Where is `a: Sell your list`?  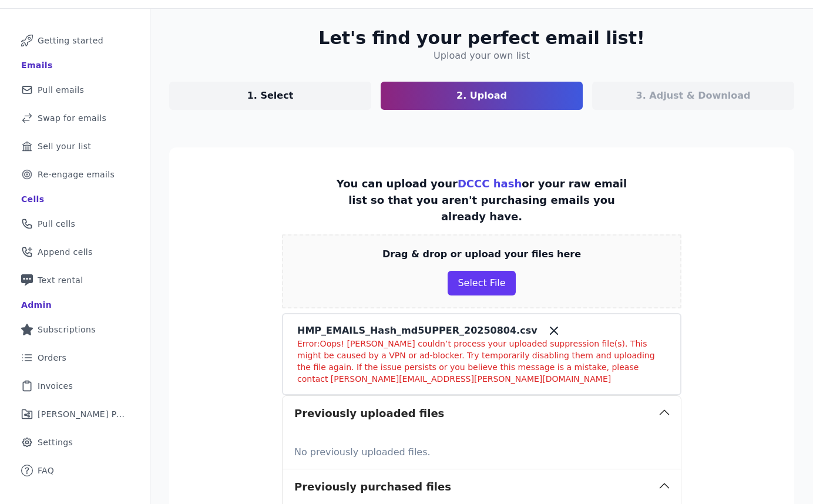
a: Sell your list is located at coordinates (75, 147).